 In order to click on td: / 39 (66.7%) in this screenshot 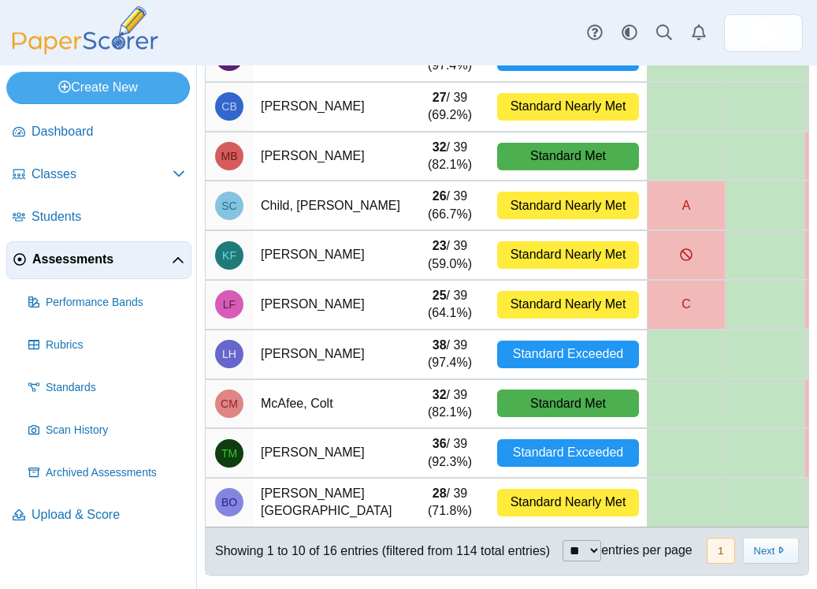, I will do `click(450, 205)`.